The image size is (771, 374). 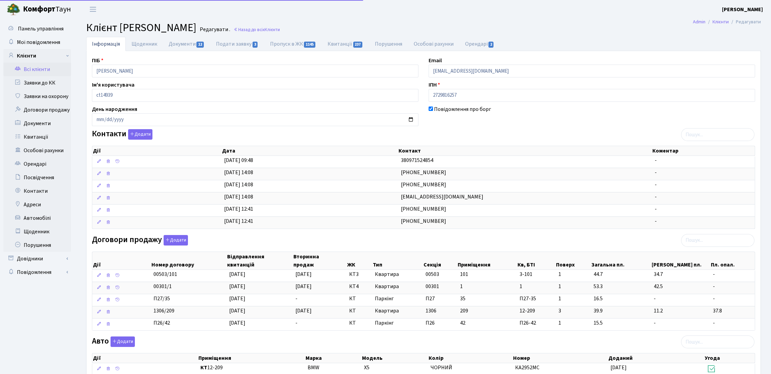 What do you see at coordinates (319, 261) in the screenshot?
I see `th: Вторинна продаж` at bounding box center [319, 261].